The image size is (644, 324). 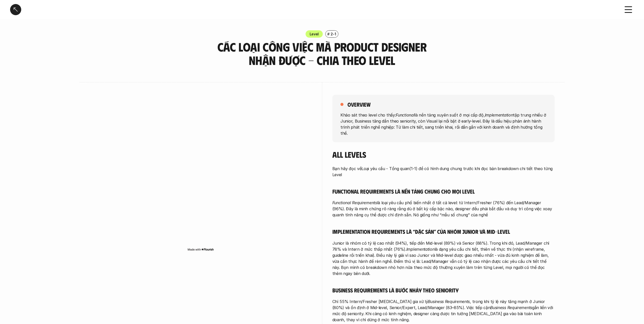 I want to click on img: Made with Flourish, so click(x=201, y=250).